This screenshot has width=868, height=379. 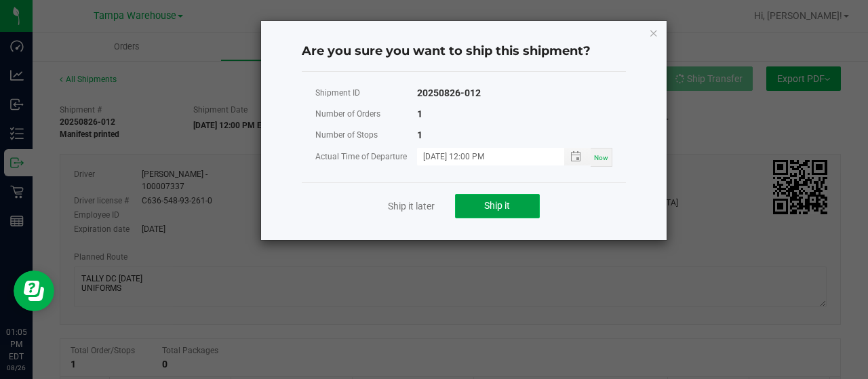 I want to click on span: Ship it, so click(x=497, y=206).